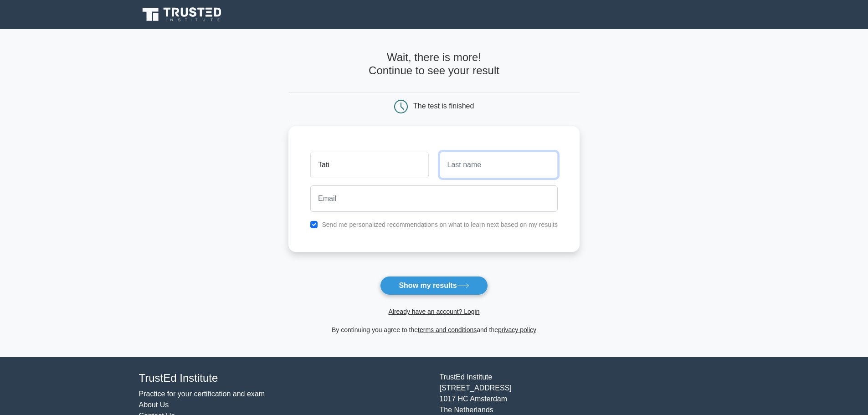 The image size is (868, 415). What do you see at coordinates (434, 64) in the screenshot?
I see `h4: Wait, there is more! Continue to see your result` at bounding box center [434, 64].